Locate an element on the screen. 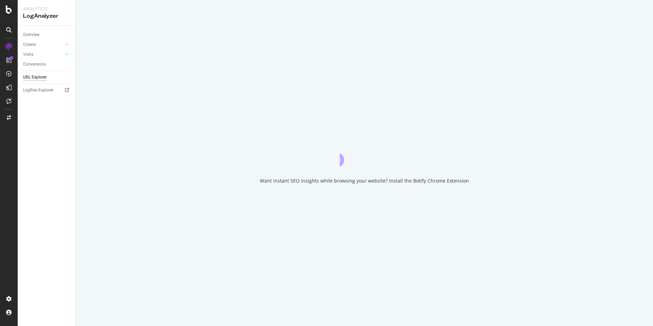 The image size is (653, 326). a: URL Explorer is located at coordinates (47, 77).